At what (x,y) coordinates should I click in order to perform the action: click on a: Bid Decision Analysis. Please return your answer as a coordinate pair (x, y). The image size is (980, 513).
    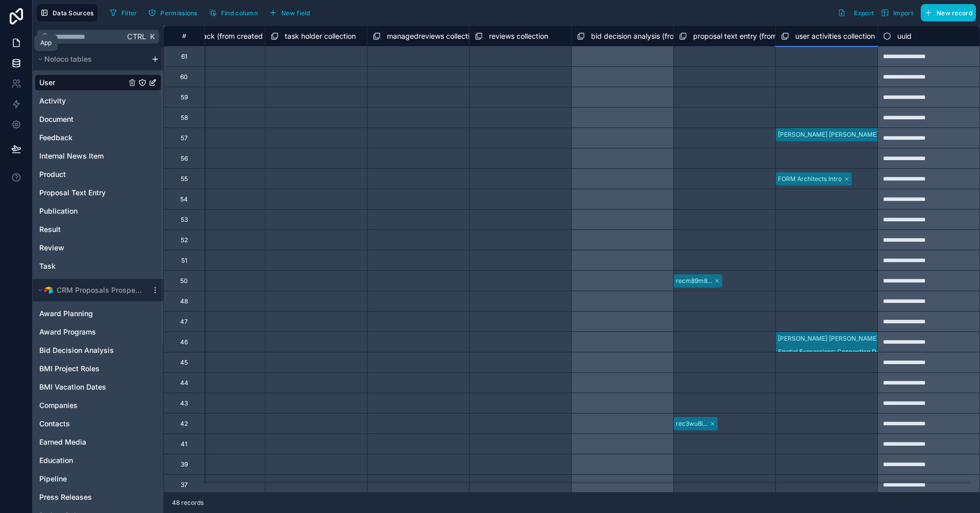
    Looking at the image, I should click on (88, 351).